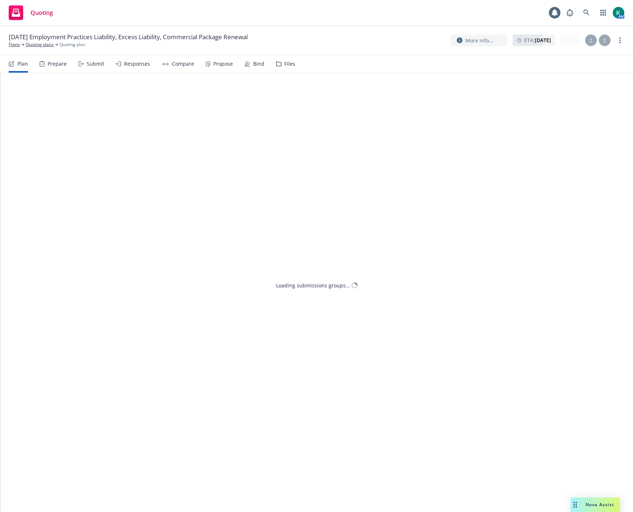 Image resolution: width=633 pixels, height=512 pixels. What do you see at coordinates (14, 45) in the screenshot?
I see `a: Fixins` at bounding box center [14, 45].